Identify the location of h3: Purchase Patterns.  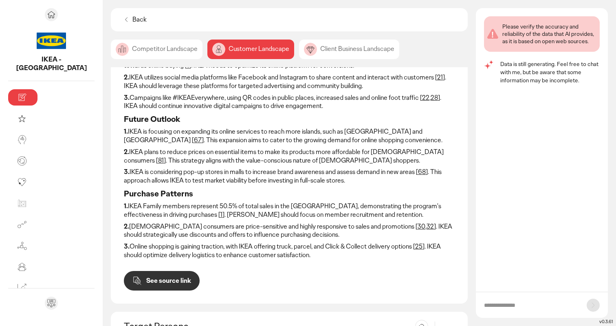
(289, 194).